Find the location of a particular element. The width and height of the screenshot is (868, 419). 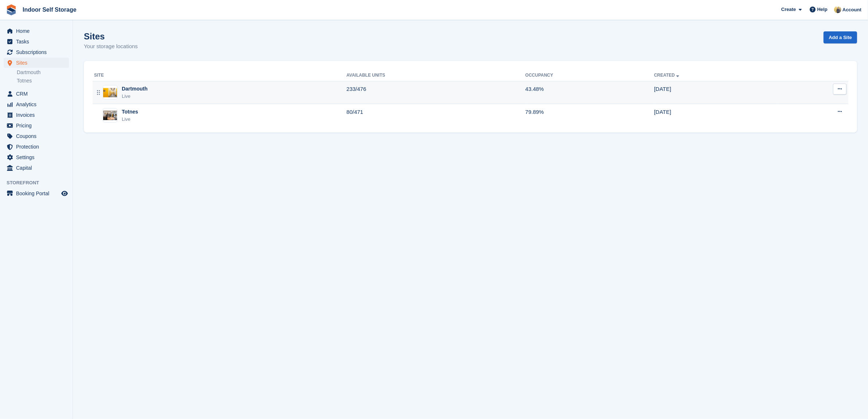

img: Image of Totnes site is located at coordinates (110, 115).